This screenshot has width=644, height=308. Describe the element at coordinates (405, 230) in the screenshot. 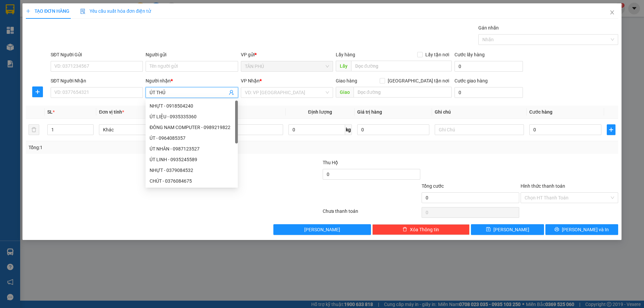

I see `span: delete` at that location.